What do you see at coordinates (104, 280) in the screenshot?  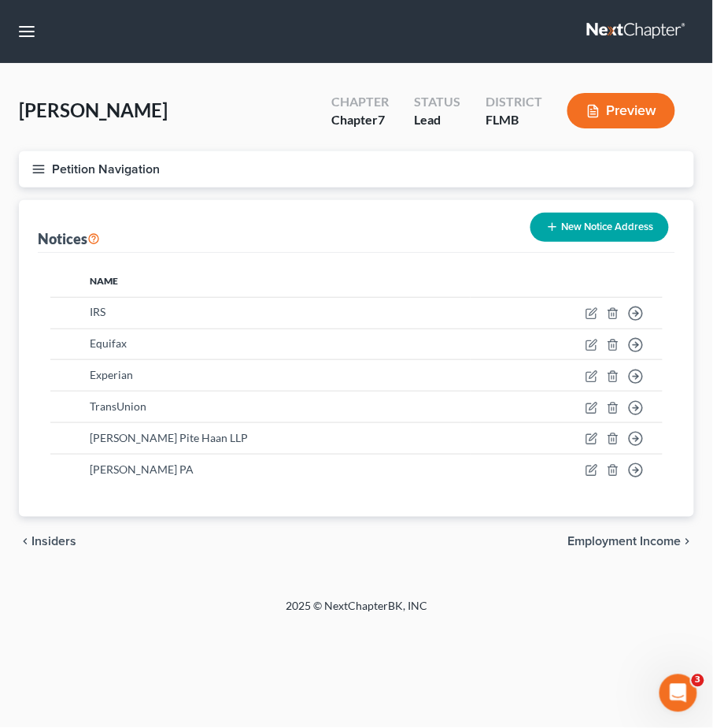 I see `span: Name` at bounding box center [104, 280].